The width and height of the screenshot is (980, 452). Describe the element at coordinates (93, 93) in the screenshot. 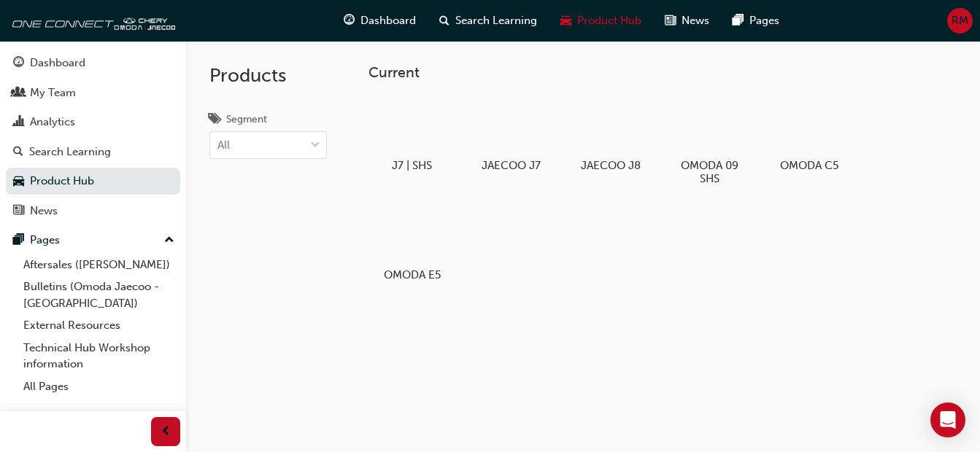

I see `a: My Team` at that location.